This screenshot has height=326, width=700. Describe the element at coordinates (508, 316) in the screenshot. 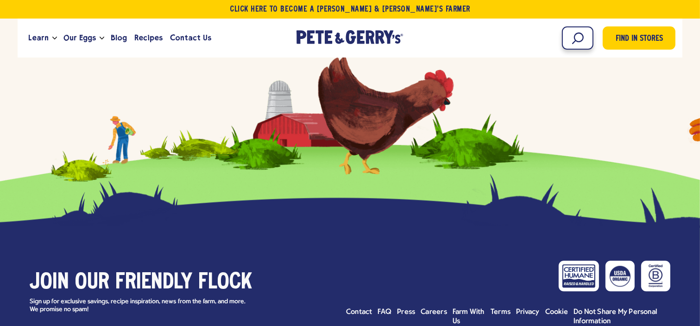

I see `ul: Footer menu` at that location.